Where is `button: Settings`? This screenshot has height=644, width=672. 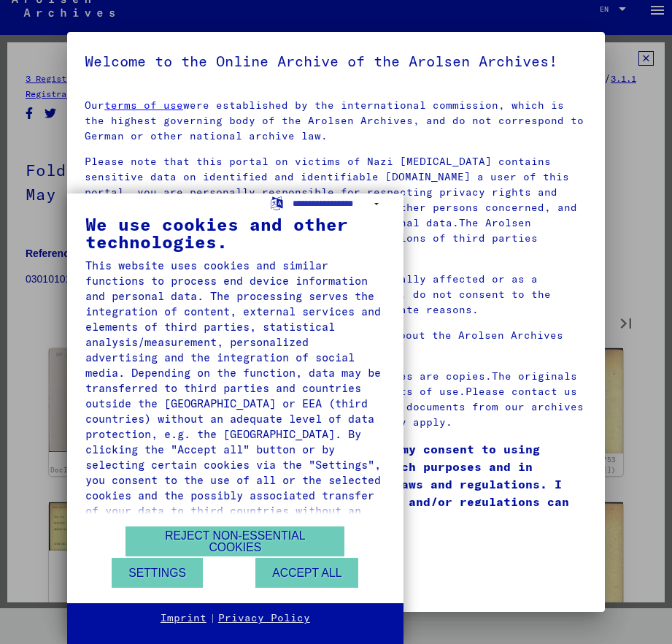
button: Settings is located at coordinates (157, 572).